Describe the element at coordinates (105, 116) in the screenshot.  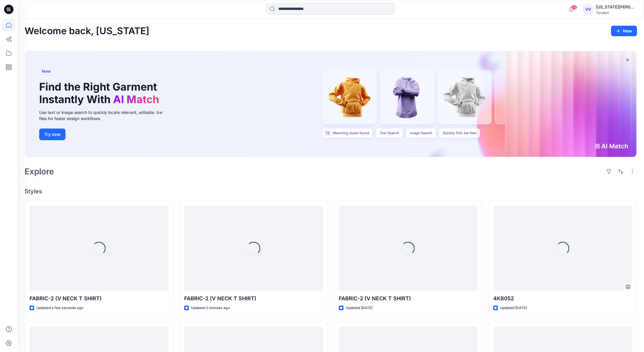
I see `div: Use text or image search to quickly locate relevant, editable .bw files for faster design workflows.` at that location.